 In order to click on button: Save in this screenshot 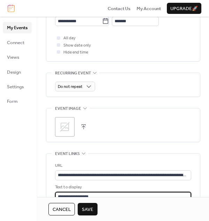, I will do `click(87, 209)`.